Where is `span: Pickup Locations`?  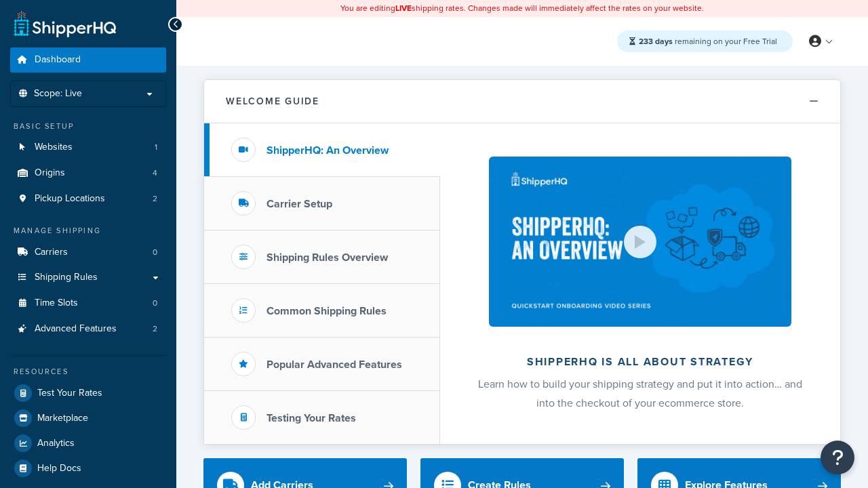
span: Pickup Locations is located at coordinates (70, 198).